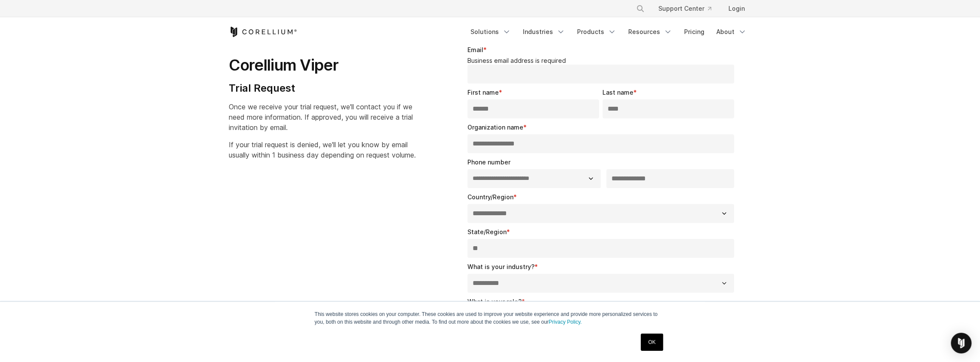 This screenshot has height=362, width=980. Describe the element at coordinates (490, 318) in the screenshot. I see `p: This website stores cookies on your computer. These cookies are used to improve your website expe...` at that location.